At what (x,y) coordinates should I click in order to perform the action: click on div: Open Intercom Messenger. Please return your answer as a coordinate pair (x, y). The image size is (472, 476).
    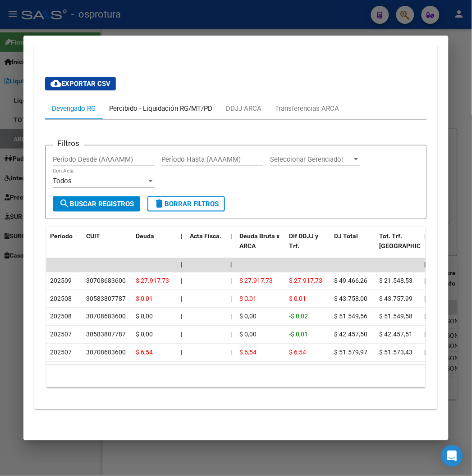
    Looking at the image, I should click on (452, 456).